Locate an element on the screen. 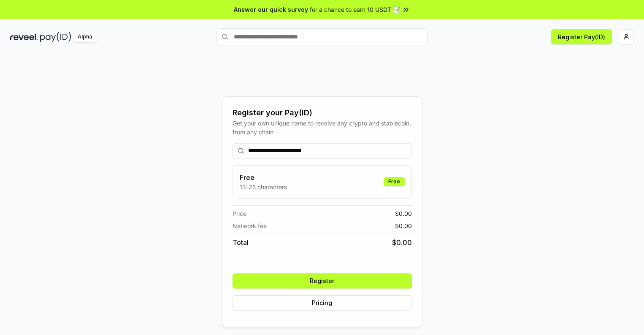 Image resolution: width=644 pixels, height=335 pixels. button: Pricing is located at coordinates (322, 303).